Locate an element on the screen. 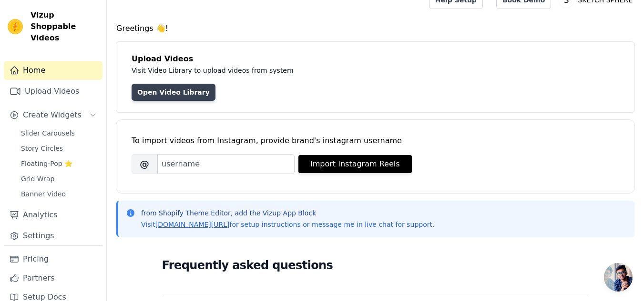  button: Create Widgets is located at coordinates (53, 115).